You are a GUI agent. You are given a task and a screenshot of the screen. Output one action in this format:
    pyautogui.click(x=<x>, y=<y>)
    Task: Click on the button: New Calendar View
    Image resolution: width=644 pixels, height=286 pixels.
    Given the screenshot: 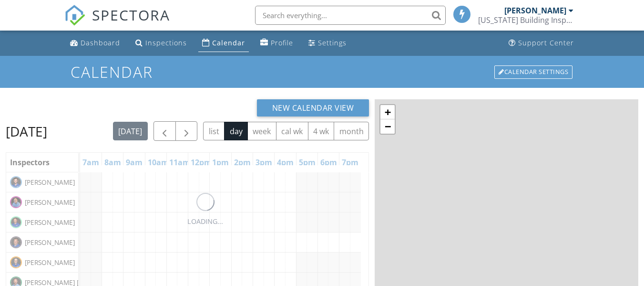 What is the action you would take?
    pyautogui.click(x=313, y=108)
    